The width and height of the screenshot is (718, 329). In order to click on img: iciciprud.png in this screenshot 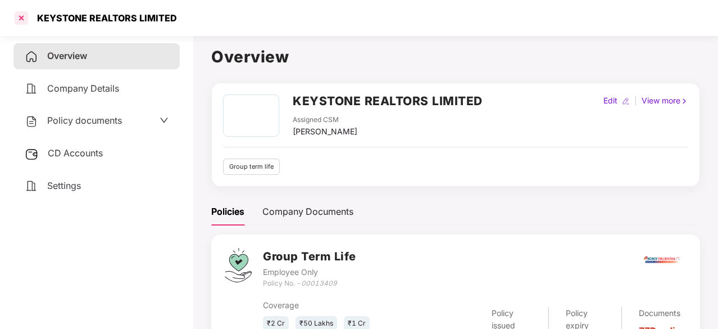, I will do `click(663, 260)`.